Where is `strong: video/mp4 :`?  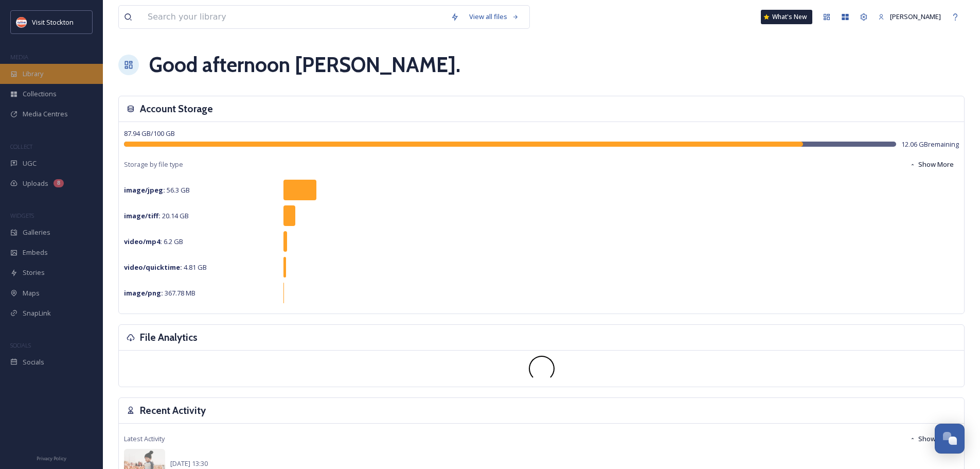 strong: video/mp4 : is located at coordinates (143, 241).